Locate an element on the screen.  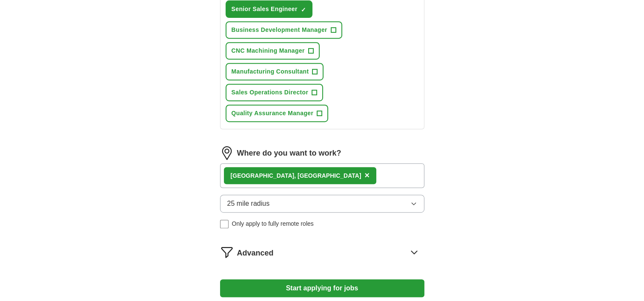
button: Business Development Manager is located at coordinates (284, 30).